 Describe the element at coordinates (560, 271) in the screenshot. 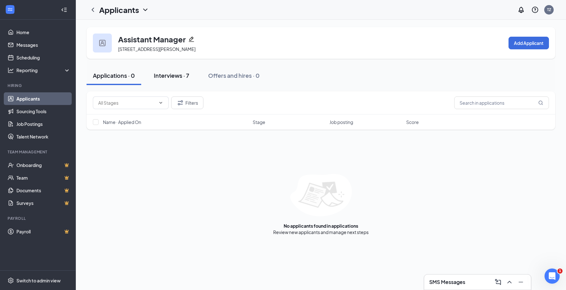

I see `span: 1` at that location.